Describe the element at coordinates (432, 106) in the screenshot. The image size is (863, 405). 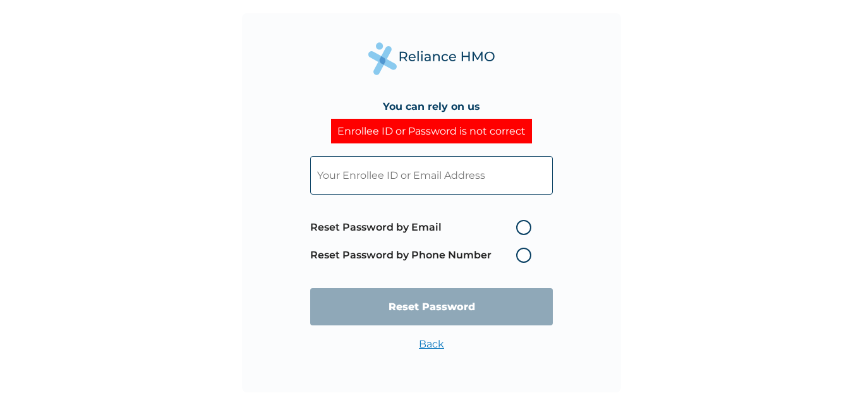
I see `h4: You can rely on us` at that location.